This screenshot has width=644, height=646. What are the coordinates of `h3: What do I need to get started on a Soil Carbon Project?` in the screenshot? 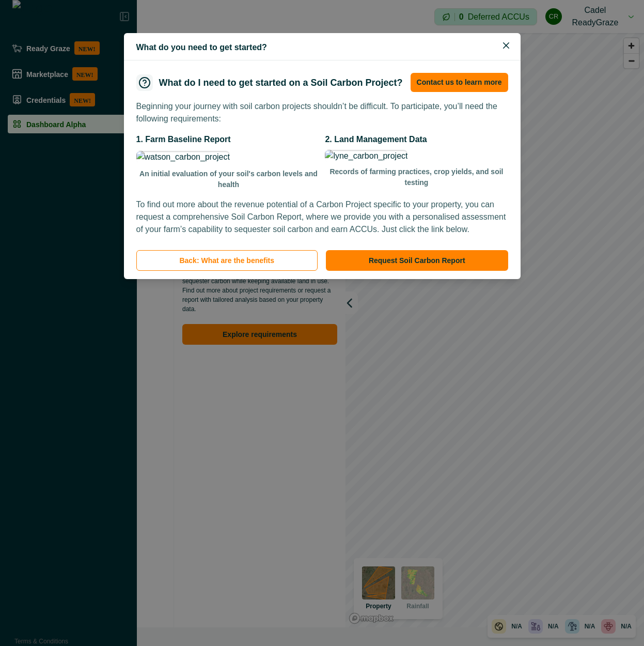 It's located at (281, 83).